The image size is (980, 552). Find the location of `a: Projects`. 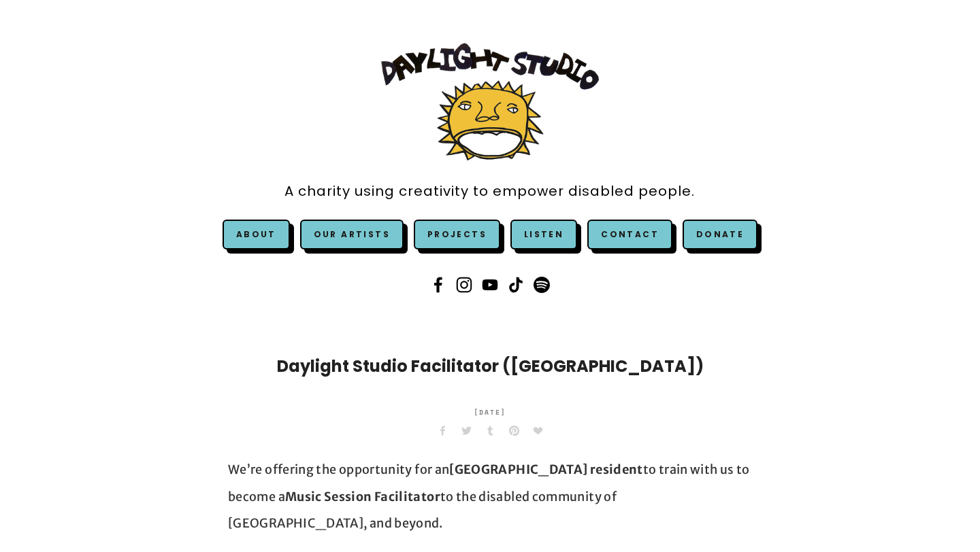

a: Projects is located at coordinates (457, 235).